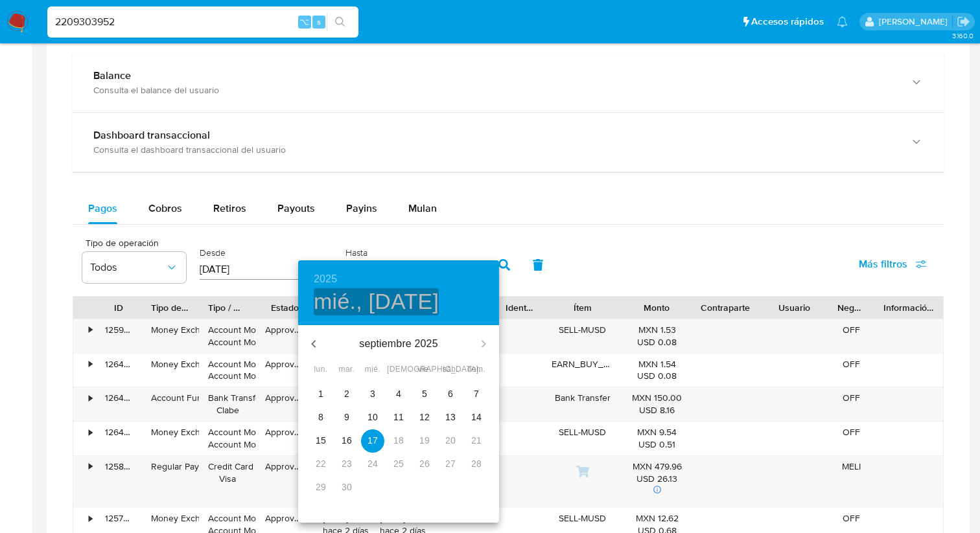 The width and height of the screenshot is (980, 533). What do you see at coordinates (320, 394) in the screenshot?
I see `p: 1` at bounding box center [320, 394].